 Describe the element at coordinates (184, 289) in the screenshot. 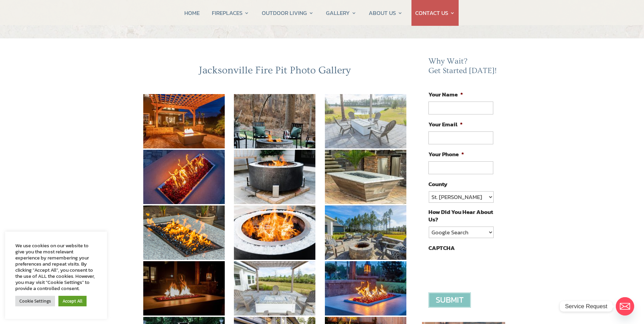

I see `img: 10` at that location.